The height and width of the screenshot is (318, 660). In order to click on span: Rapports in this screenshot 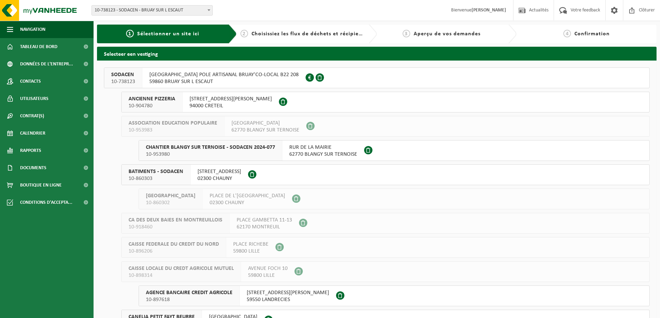, I will do `click(30, 151)`.